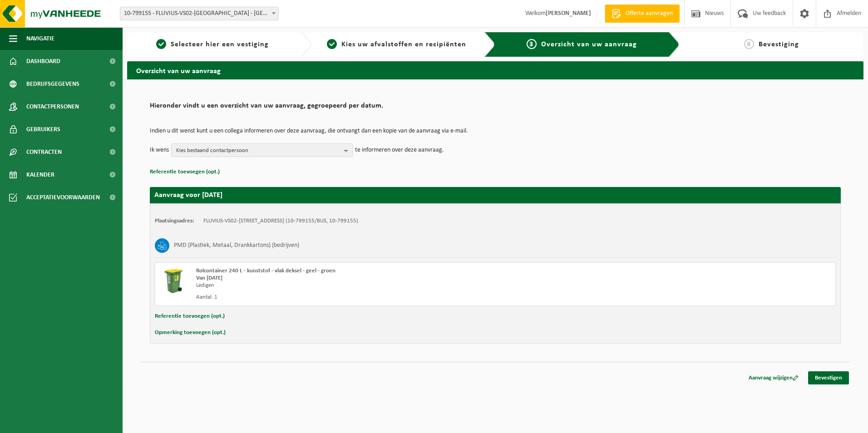 The height and width of the screenshot is (433, 868). Describe the element at coordinates (828, 377) in the screenshot. I see `a: Bevestigen` at that location.